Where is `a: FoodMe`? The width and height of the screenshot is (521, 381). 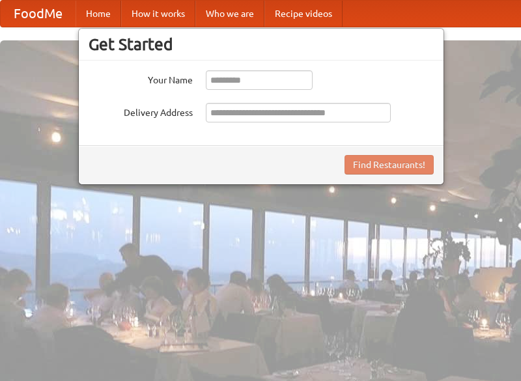
a: FoodMe is located at coordinates (38, 14).